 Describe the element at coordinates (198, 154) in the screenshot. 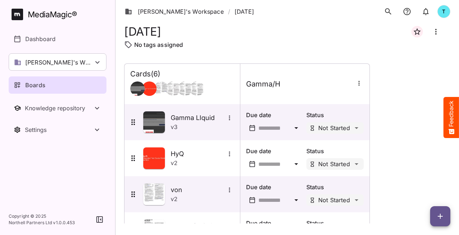

I see `h5: HyQ` at that location.